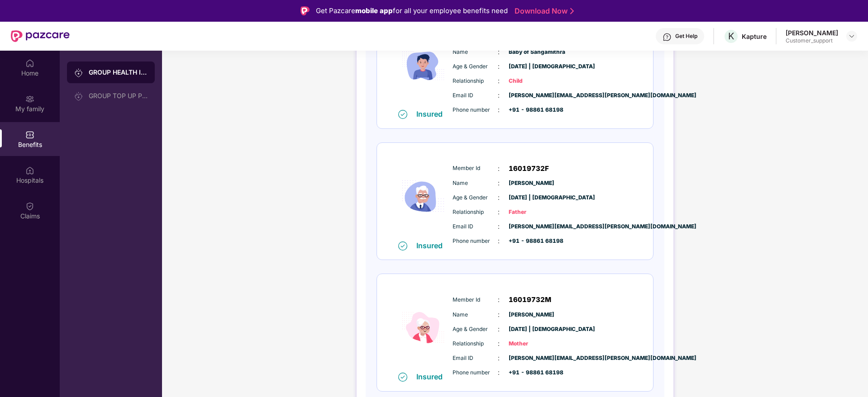 The height and width of the screenshot is (397, 868). I want to click on img: Logo, so click(305, 11).